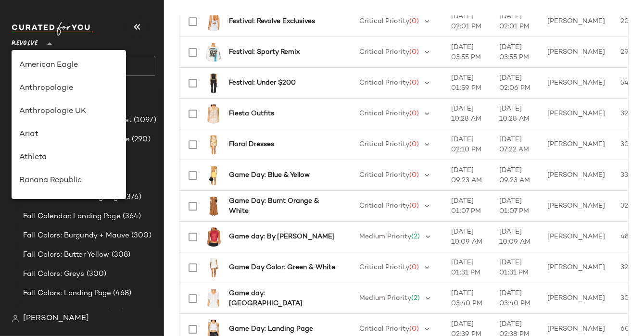 The height and width of the screenshot is (336, 644). What do you see at coordinates (265, 52) in the screenshot?
I see `b: Festival: Sporty Remix` at bounding box center [265, 52].